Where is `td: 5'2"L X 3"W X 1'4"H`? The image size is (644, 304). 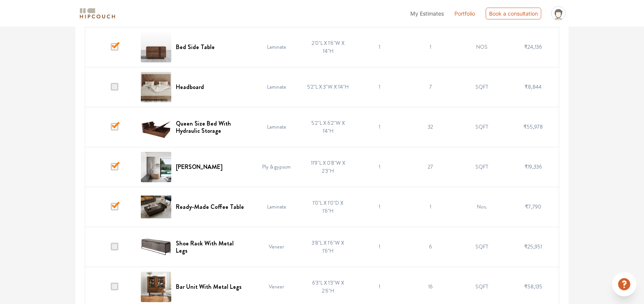 td: 5'2"L X 3"W X 1'4"H is located at coordinates (328, 87).